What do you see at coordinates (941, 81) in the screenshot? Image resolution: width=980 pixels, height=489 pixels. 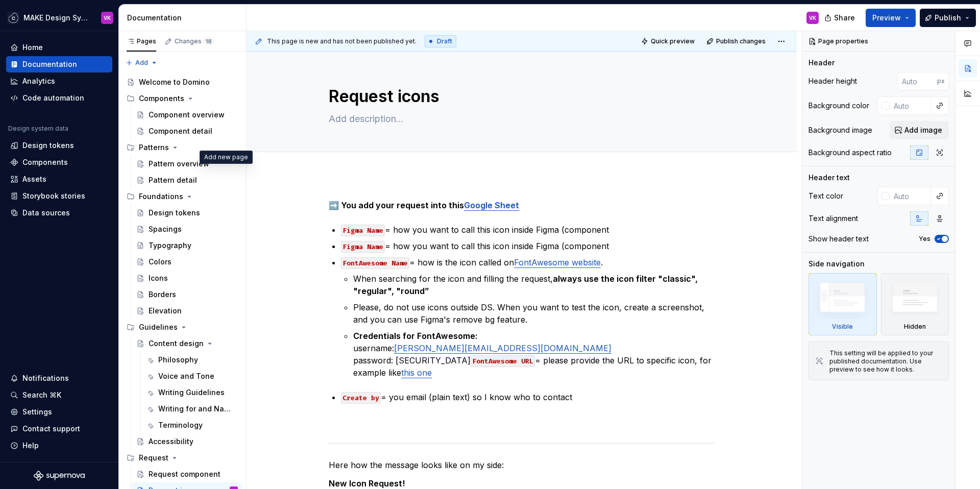 I see `p: px` at bounding box center [941, 81].